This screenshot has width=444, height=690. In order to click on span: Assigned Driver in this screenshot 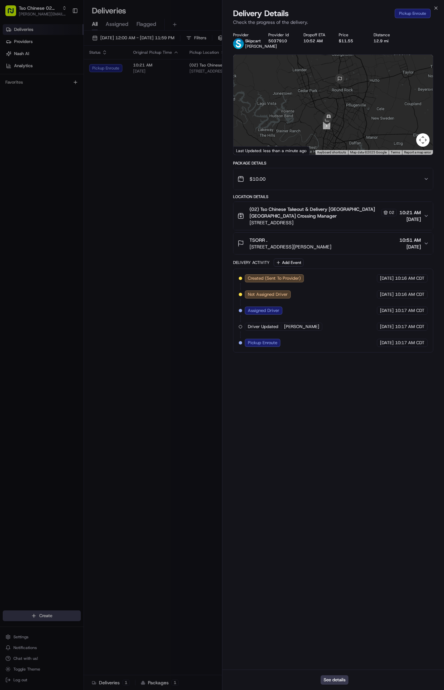, I will do `click(264, 310)`.